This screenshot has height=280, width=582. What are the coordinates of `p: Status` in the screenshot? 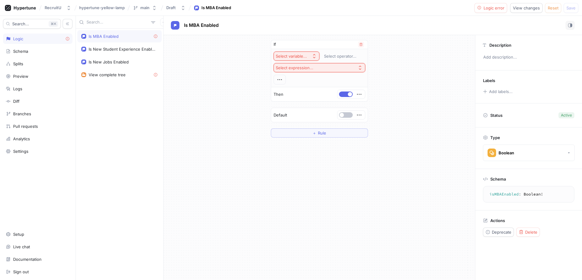 It's located at (496, 115).